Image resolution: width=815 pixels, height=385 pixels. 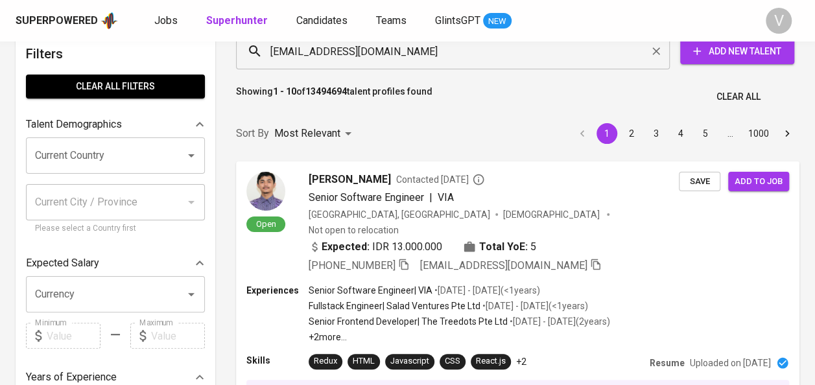 I want to click on span: NEW, so click(x=498, y=21).